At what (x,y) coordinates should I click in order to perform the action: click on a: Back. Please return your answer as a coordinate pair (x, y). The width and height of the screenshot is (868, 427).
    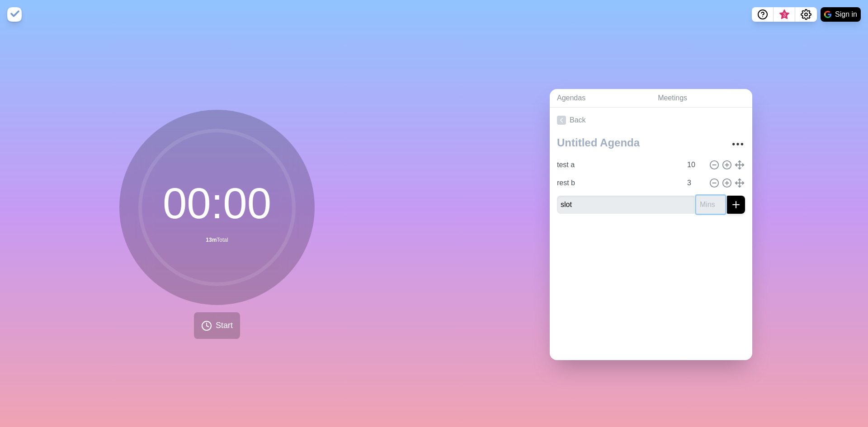
    Looking at the image, I should click on (651, 121).